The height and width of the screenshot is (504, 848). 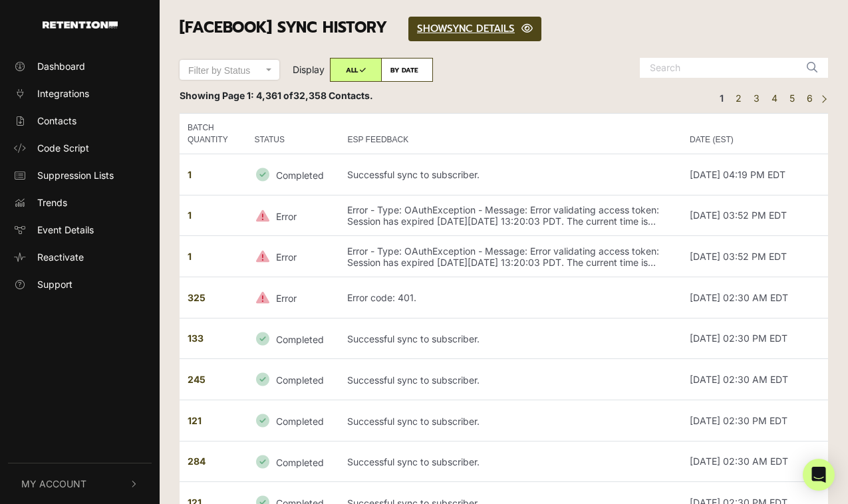 I want to click on strong: 121, so click(x=195, y=421).